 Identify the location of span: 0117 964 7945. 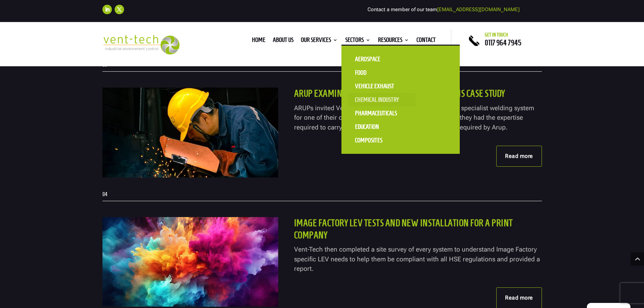
(503, 43).